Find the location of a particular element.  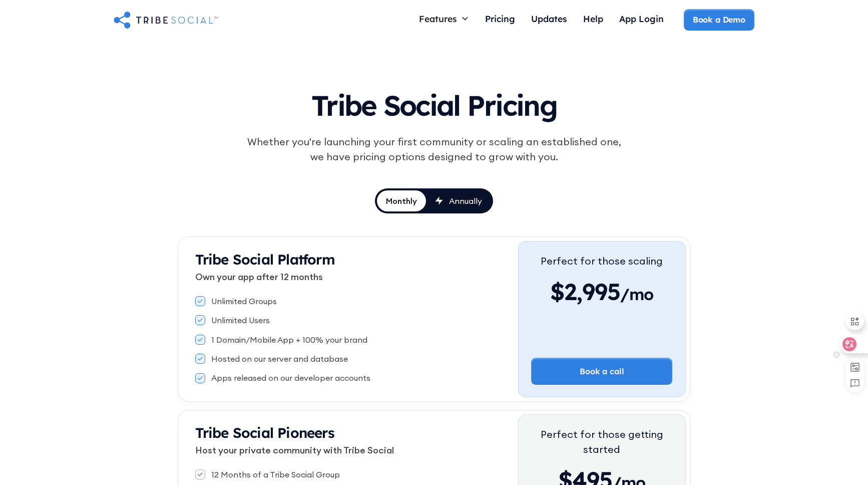

div: Whether you're launching your first community or scaling an established one, we have pricing opti... is located at coordinates (434, 149).